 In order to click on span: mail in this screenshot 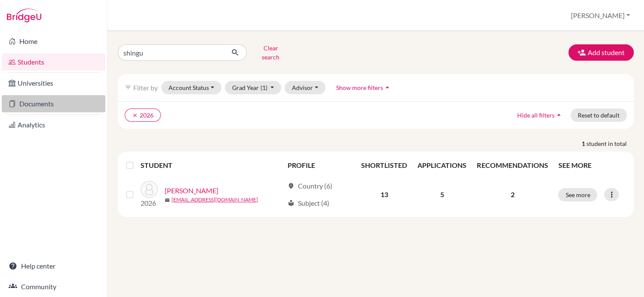, I will do `click(168, 200)`.